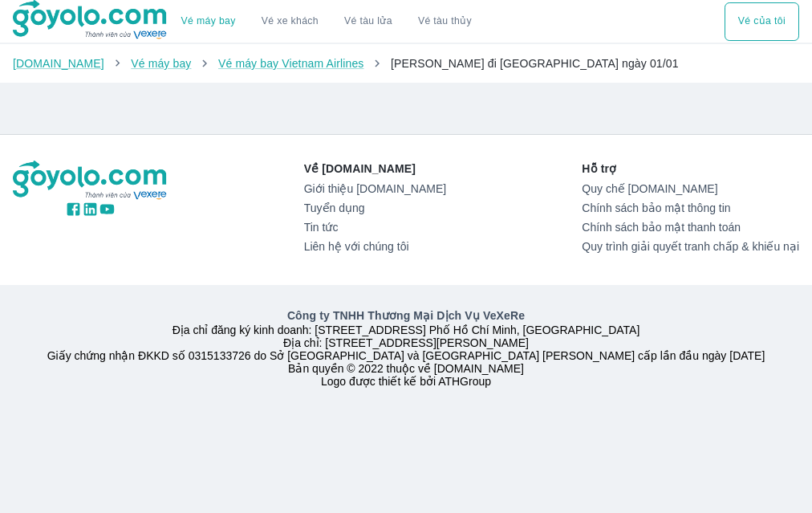 The width and height of the screenshot is (812, 513). Describe the element at coordinates (375, 227) in the screenshot. I see `a: Tin tức` at that location.